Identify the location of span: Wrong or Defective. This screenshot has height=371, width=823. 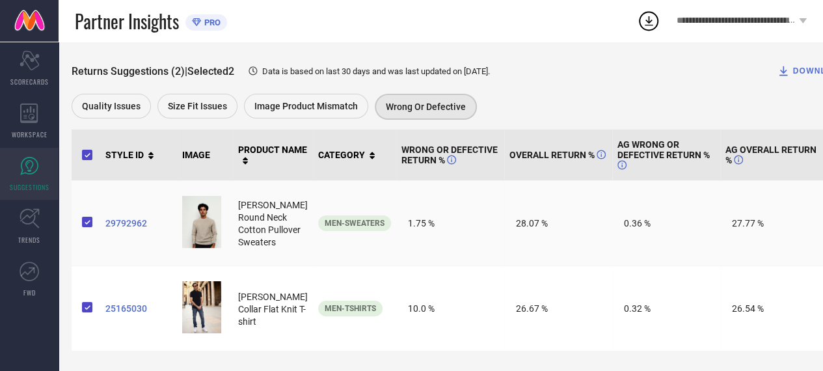
(426, 107).